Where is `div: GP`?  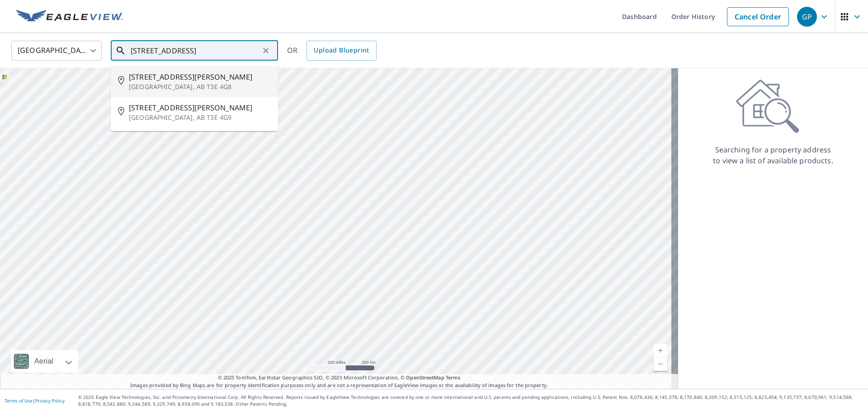
div: GP is located at coordinates (807, 16).